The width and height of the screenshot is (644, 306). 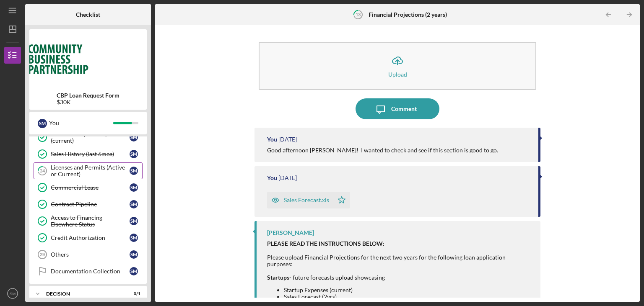 I want to click on a: Access to Financing Elsewhere StatusSM, so click(x=88, y=221).